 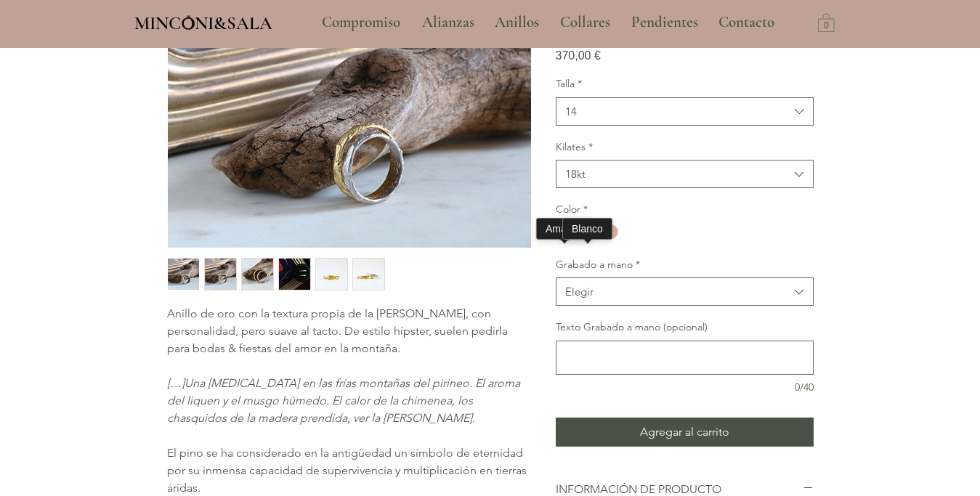 I want to click on p: Alianzas, so click(x=448, y=23).